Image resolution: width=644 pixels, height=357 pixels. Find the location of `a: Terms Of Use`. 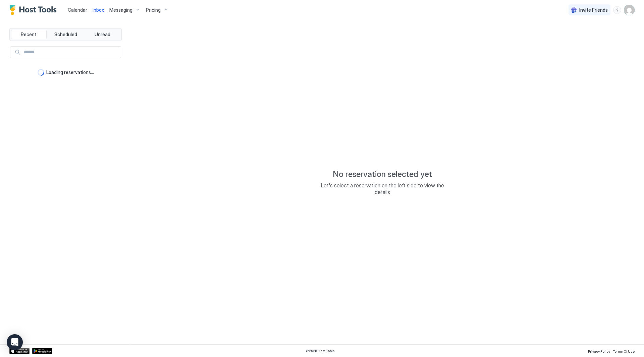

a: Terms Of Use is located at coordinates (623, 350).